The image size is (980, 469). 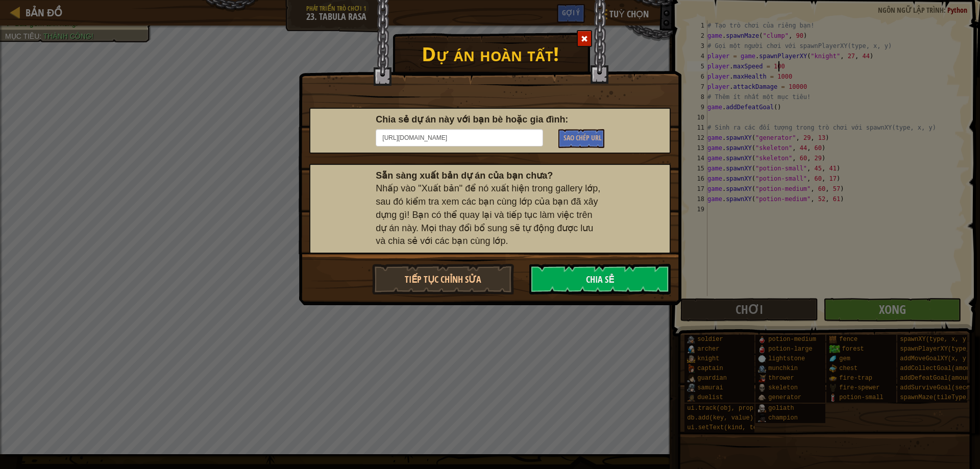 What do you see at coordinates (488, 214) in the screenshot?
I see `span: Nhấp vào "Xuất bản" để nó xuất hiện trong gallery lớp, sau đó kiểm tra xem các bạn cùng lớp của b...` at bounding box center [488, 214].